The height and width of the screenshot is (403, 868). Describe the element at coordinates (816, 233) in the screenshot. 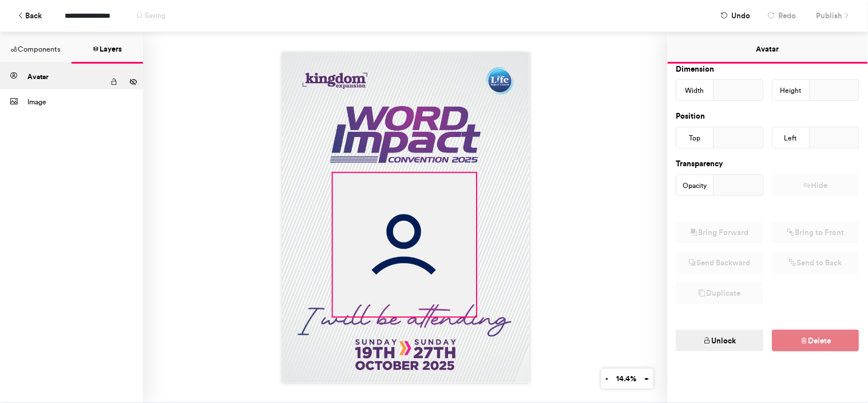

I see `button: Bring to Front` at that location.